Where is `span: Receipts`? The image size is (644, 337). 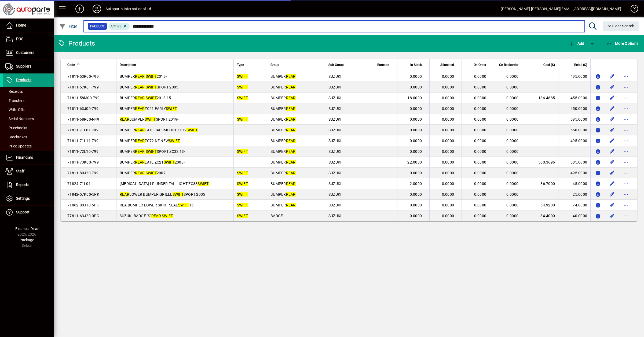
span: Receipts is located at coordinates (14, 91).